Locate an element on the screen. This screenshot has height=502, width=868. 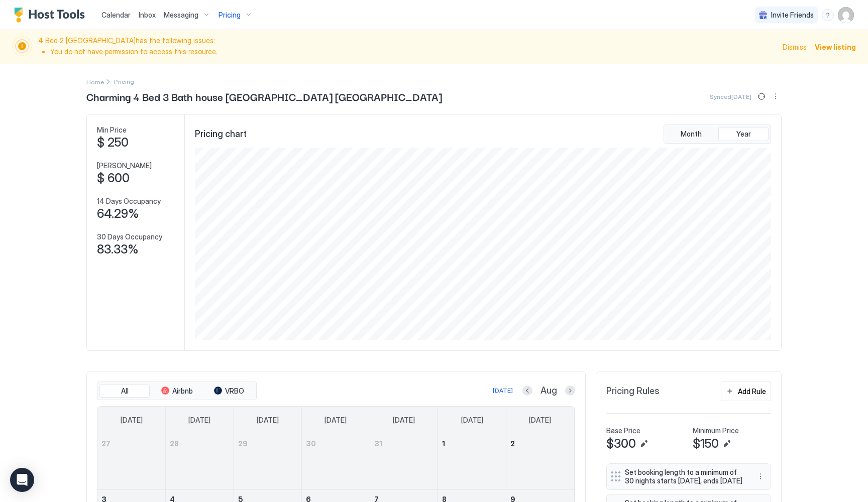
td: July 30, 2025 is located at coordinates (336, 462).